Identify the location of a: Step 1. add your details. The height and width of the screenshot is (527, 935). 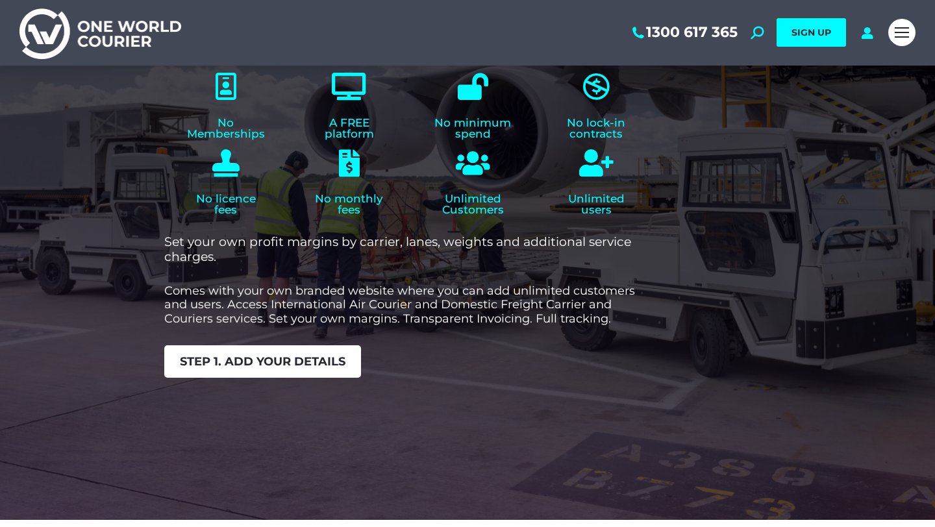
(262, 362).